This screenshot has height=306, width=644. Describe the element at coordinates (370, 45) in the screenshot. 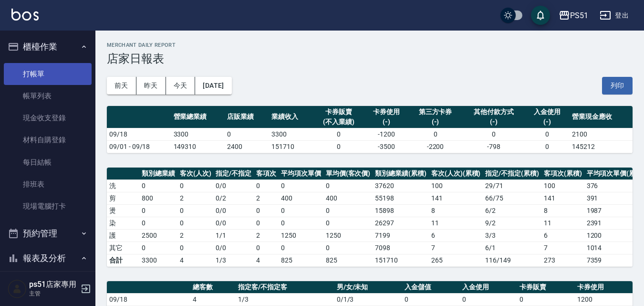

I see `h2: Merchant Daily Report` at that location.